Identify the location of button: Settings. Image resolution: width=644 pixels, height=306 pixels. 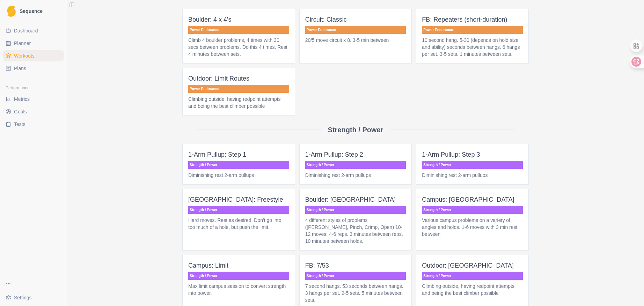
(33, 298).